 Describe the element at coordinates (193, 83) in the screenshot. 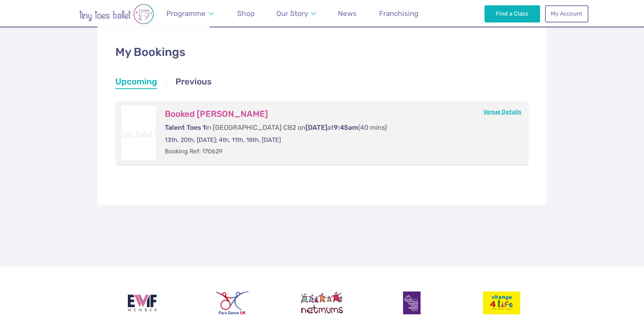

I see `a: Previous` at that location.